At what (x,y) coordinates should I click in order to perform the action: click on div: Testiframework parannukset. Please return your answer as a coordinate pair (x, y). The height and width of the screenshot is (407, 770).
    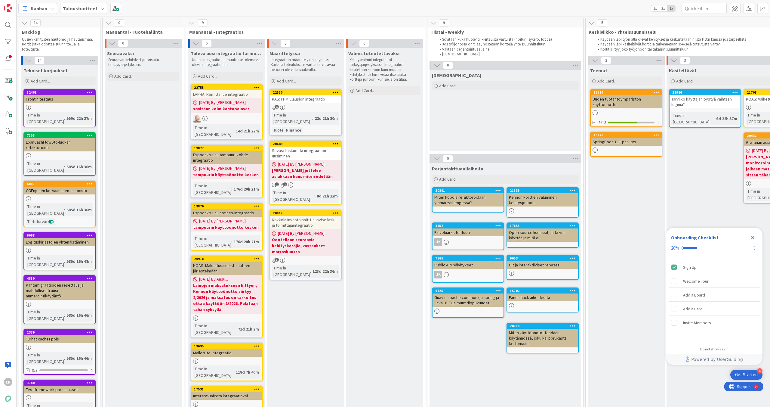
    Looking at the image, I should click on (60, 389).